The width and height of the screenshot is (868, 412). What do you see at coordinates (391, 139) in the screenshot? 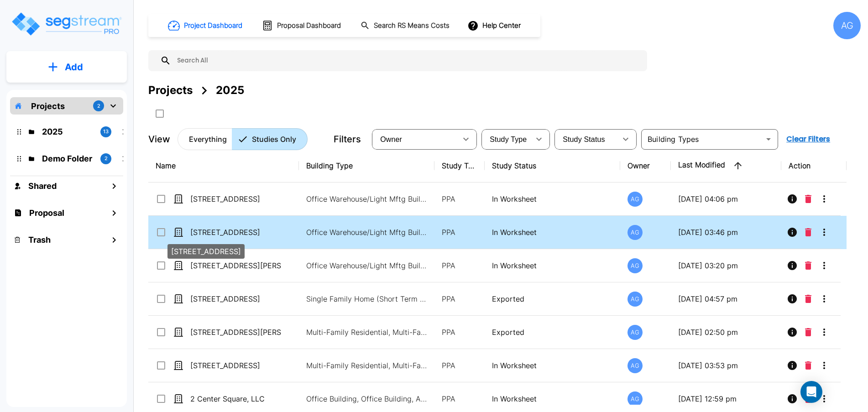
I see `span: Owner` at bounding box center [391, 139].